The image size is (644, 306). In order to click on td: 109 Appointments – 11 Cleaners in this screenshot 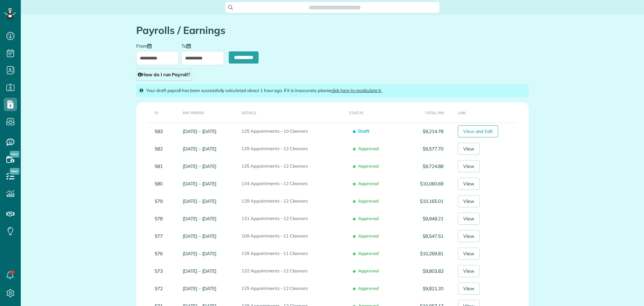, I will do `click(293, 236)`.